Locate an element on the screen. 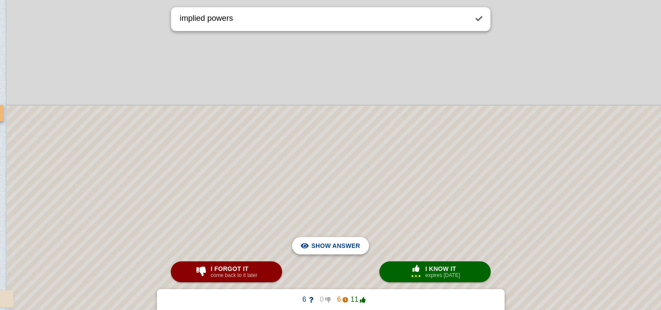 The width and height of the screenshot is (661, 310). span: 0 is located at coordinates (322, 300).